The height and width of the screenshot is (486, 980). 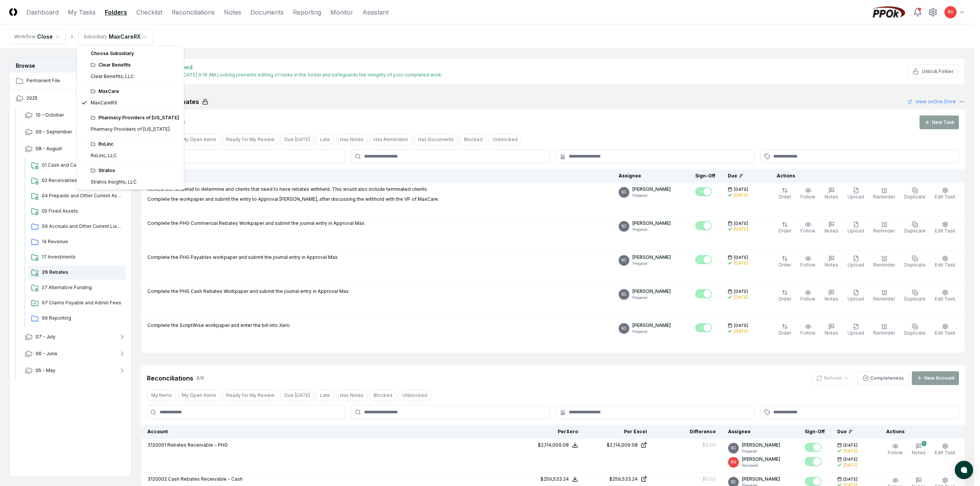 I want to click on div: MaxCare, so click(x=135, y=91).